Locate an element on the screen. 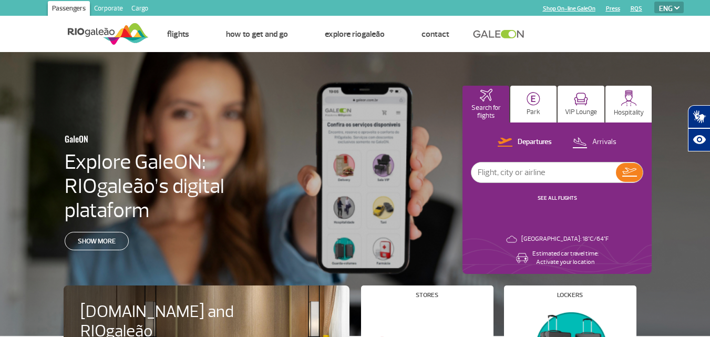 The image size is (710, 337). a: Flights is located at coordinates (178, 34).